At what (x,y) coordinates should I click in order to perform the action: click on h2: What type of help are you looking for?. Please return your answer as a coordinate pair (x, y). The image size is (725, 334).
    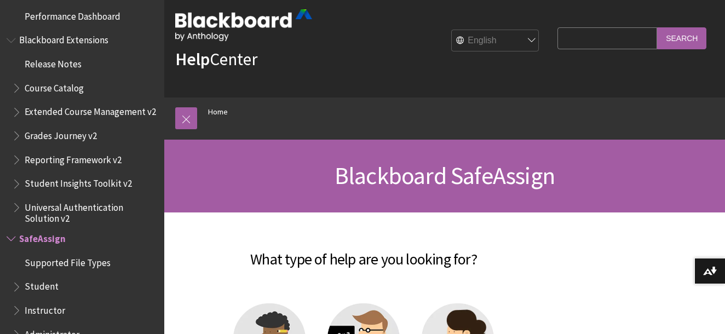
    Looking at the image, I should click on (364, 253).